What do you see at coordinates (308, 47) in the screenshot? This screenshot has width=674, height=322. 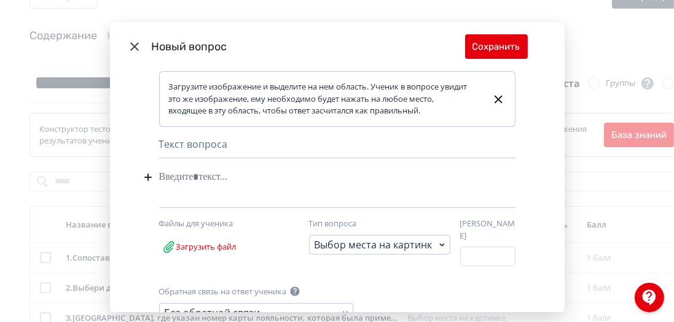 I see `div: Новый вопрос` at bounding box center [308, 47].